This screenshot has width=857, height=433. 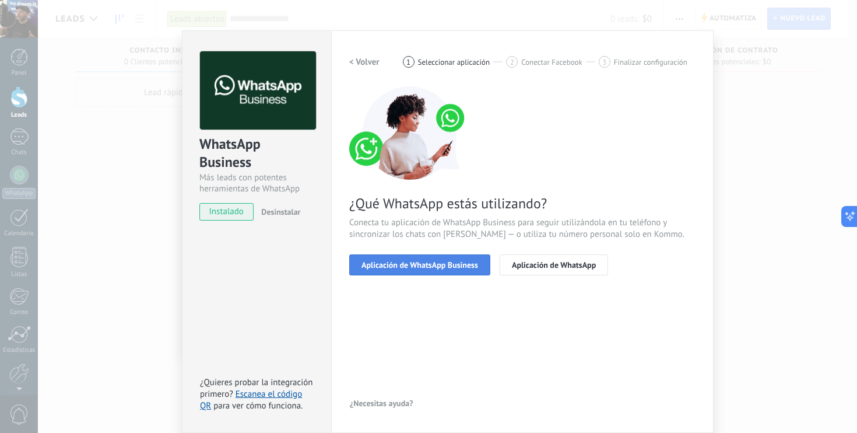 What do you see at coordinates (258, 405) in the screenshot?
I see `span: para ver cómo funciona.` at bounding box center [258, 405].